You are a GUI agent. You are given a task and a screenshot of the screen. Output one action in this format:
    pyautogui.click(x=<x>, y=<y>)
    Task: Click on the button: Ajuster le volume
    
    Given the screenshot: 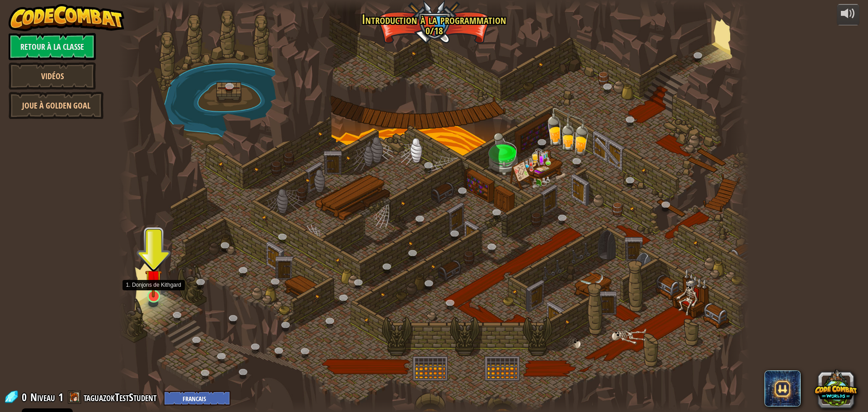 What is the action you would take?
    pyautogui.click(x=848, y=15)
    